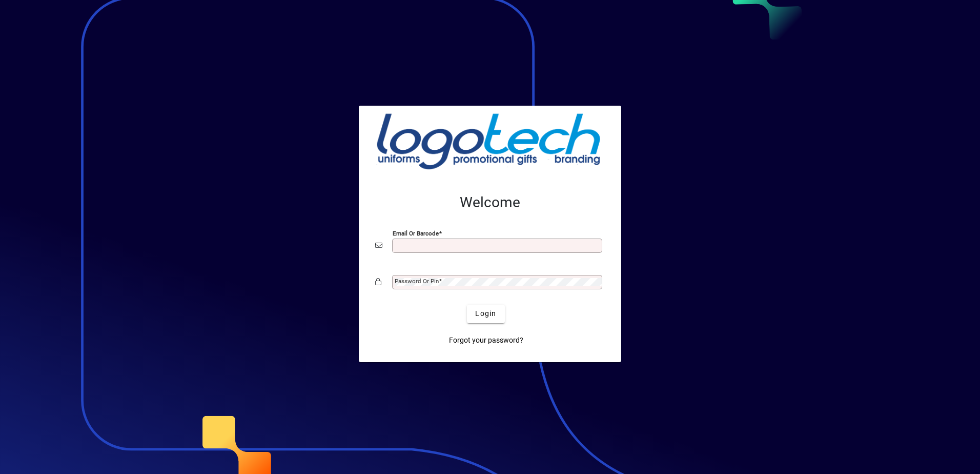 This screenshot has width=980, height=474. What do you see at coordinates (486, 340) in the screenshot?
I see `a: Forgot your password?` at bounding box center [486, 340].